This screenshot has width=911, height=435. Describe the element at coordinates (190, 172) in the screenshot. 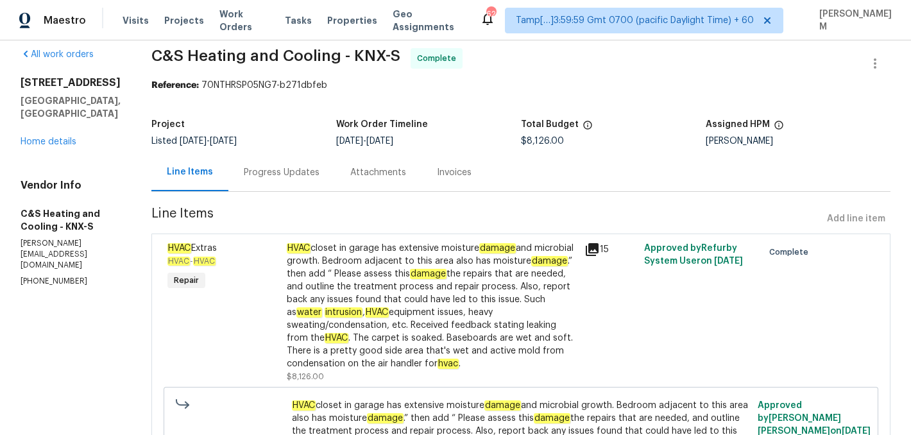

I see `div: Line Items` at that location.